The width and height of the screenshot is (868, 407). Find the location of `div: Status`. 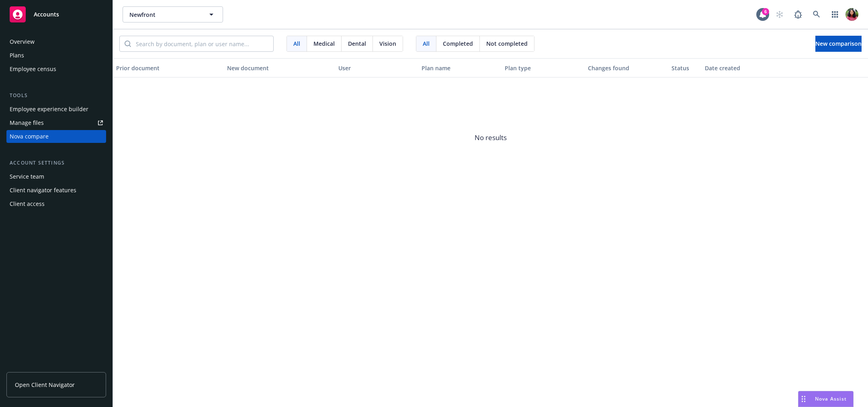

div: Status is located at coordinates (685, 68).